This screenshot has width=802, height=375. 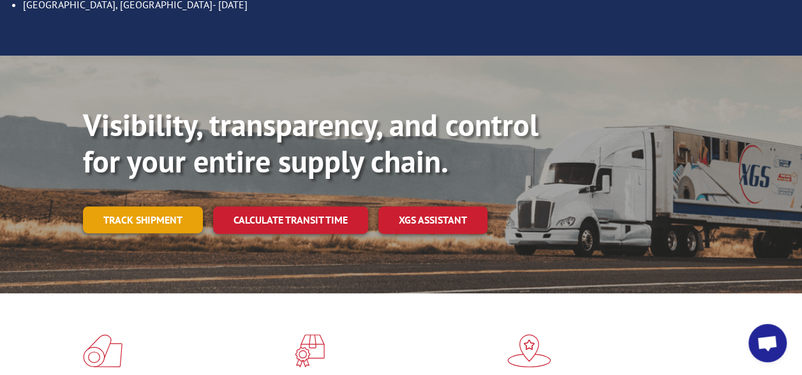 I want to click on img: xgs-icon-focused-on-flooring-red, so click(x=310, y=350).